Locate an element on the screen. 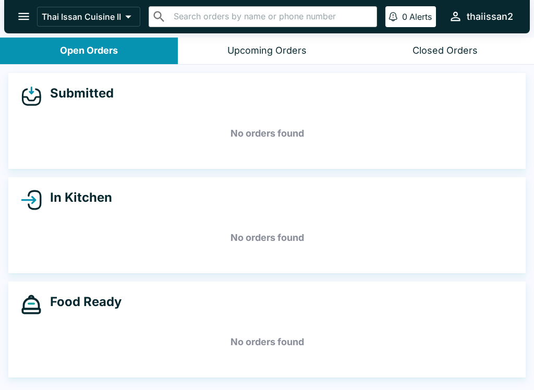  div: thaiissan2 is located at coordinates (490, 17).